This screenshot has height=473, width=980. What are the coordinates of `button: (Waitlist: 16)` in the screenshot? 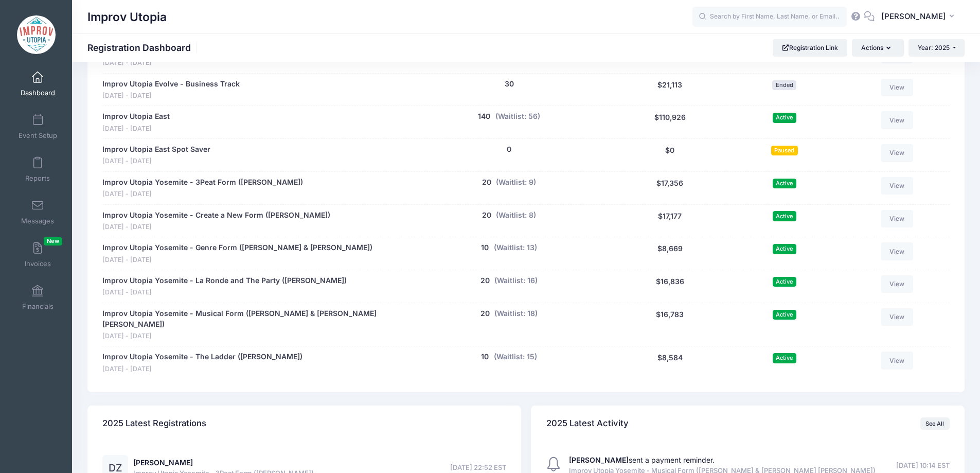 It's located at (516, 281).